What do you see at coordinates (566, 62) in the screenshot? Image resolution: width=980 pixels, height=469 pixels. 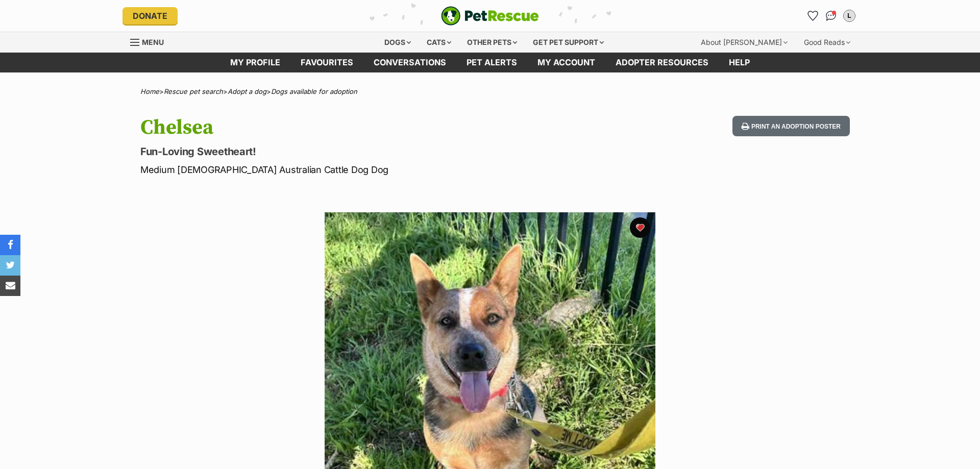 I see `a: My account` at bounding box center [566, 62].